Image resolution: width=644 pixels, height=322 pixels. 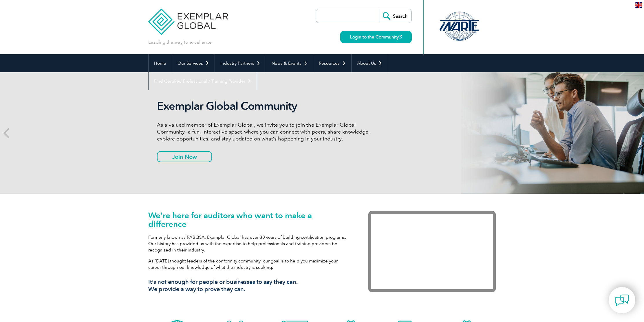 I want to click on a: Login to the Community, so click(x=376, y=37).